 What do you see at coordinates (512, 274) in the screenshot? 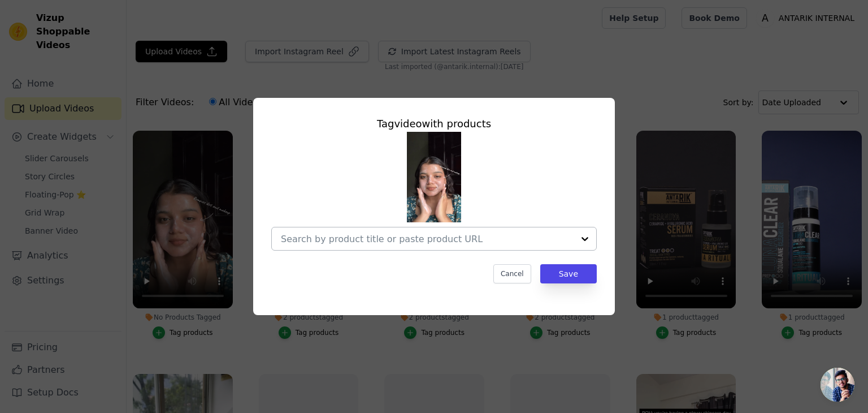
I see `button: Cancel` at bounding box center [512, 274].